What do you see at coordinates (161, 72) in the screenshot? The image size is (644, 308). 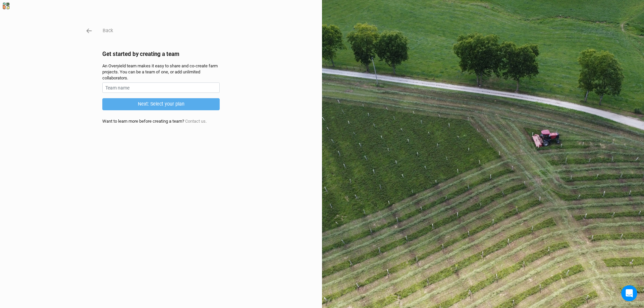 I see `div: An Overyield team makes it easy to share and co-create farm projects. You can be a team of one, o...` at bounding box center [161, 72].